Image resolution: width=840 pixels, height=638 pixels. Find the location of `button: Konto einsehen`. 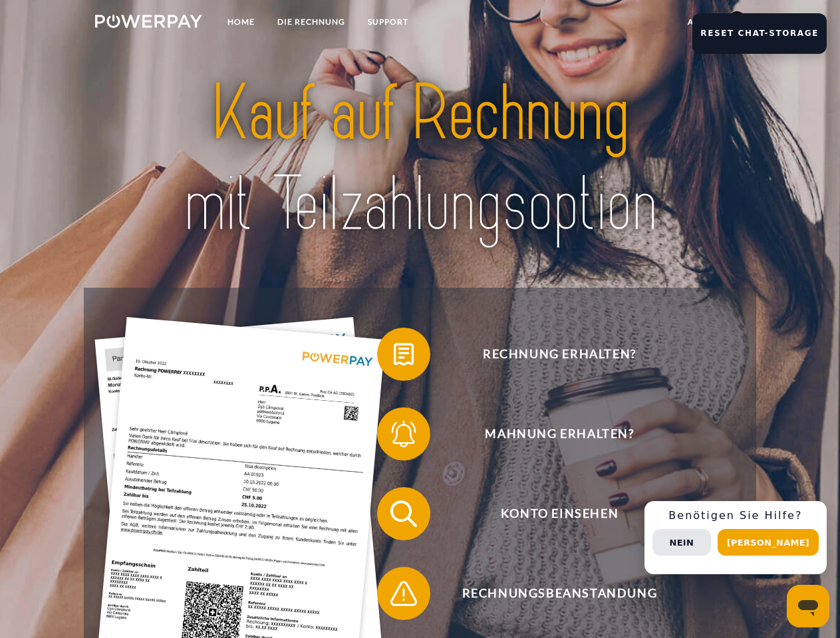

button: Konto einsehen is located at coordinates (550, 514).